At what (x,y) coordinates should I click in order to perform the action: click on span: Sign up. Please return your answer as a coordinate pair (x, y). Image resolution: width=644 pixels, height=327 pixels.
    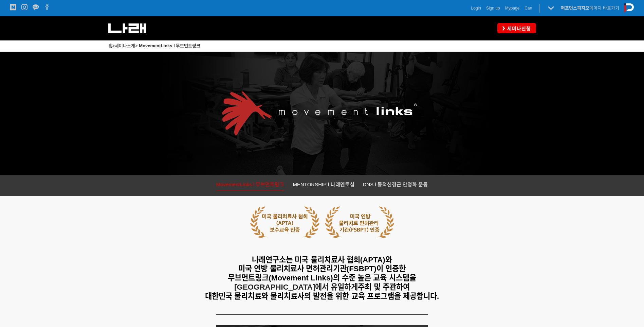
    Looking at the image, I should click on (493, 8).